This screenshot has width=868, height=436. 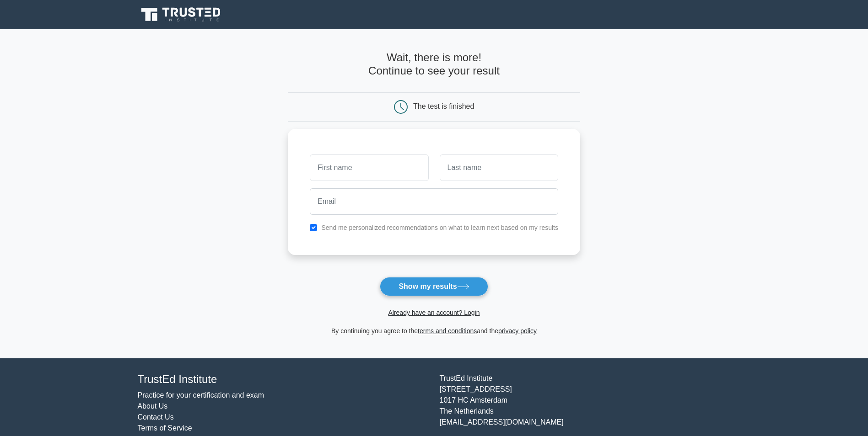 I want to click on input: Email, so click(x=434, y=202).